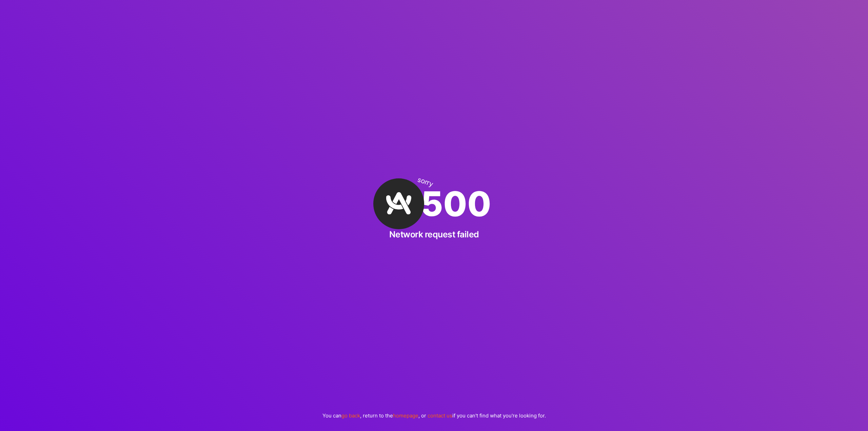 This screenshot has width=868, height=431. What do you see at coordinates (351, 416) in the screenshot?
I see `a: go back` at bounding box center [351, 416].